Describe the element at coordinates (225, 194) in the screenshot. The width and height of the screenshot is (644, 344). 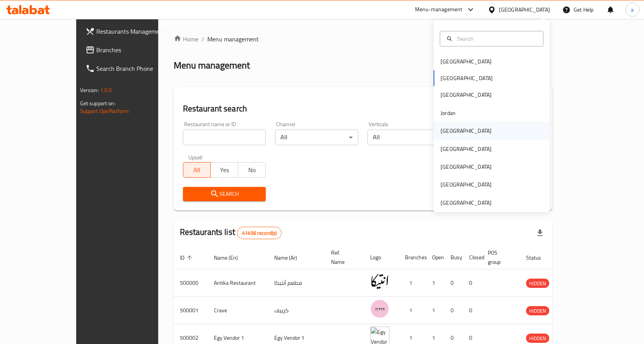
I see `span: Search` at that location.